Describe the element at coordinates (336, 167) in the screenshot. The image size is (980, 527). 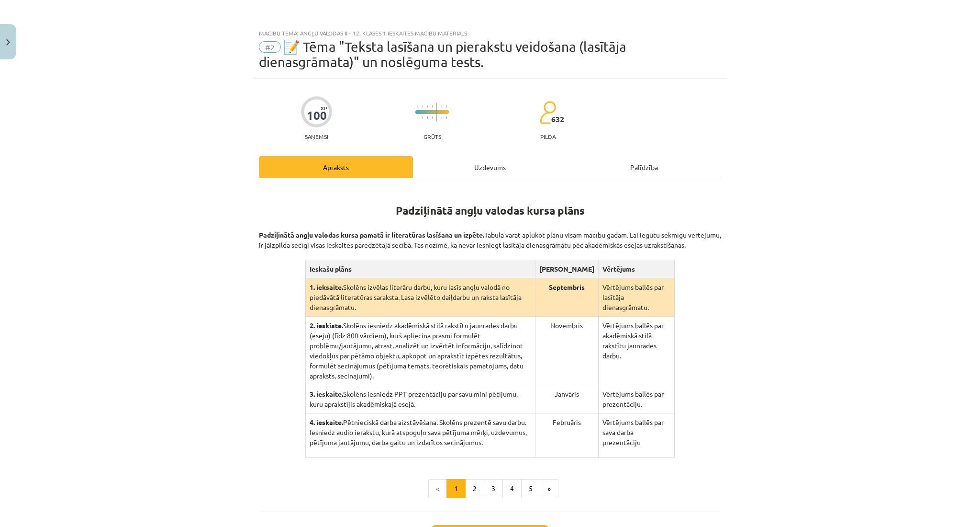
I see `div: Apraksts` at that location.